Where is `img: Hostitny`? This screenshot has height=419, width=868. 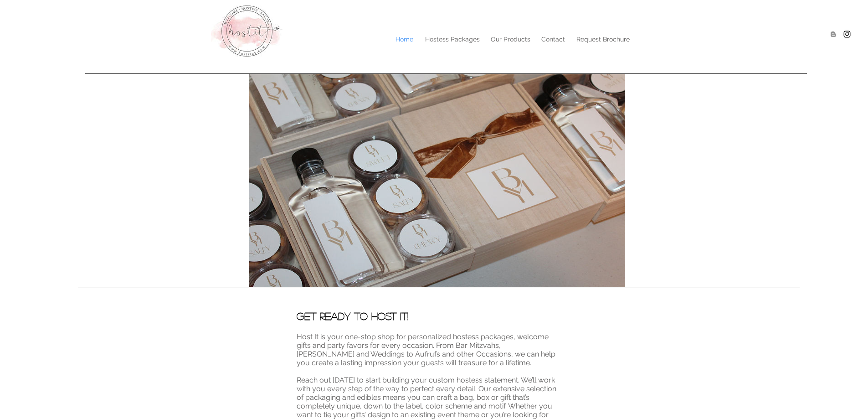
img: Hostitny is located at coordinates (847, 34).